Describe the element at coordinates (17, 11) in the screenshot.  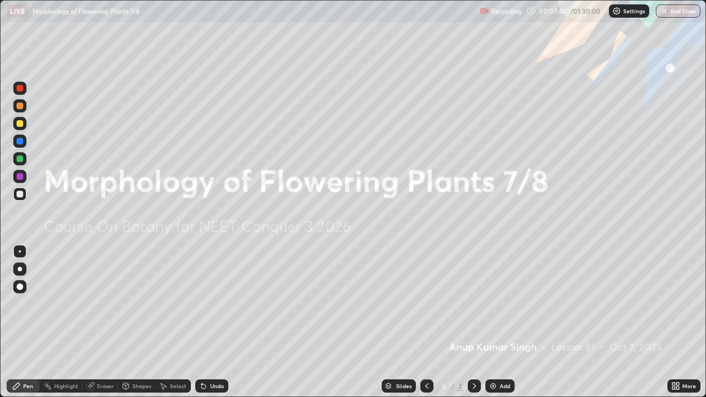
I see `p: LIVE` at that location.